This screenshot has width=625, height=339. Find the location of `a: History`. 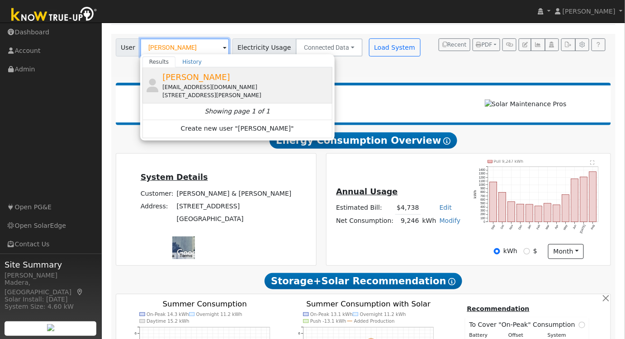

a: History is located at coordinates (192, 62).